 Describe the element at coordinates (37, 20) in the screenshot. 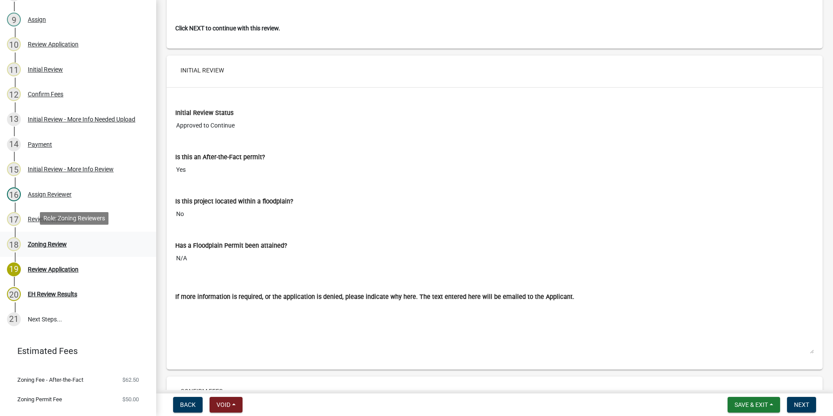

I see `div: Assign` at that location.